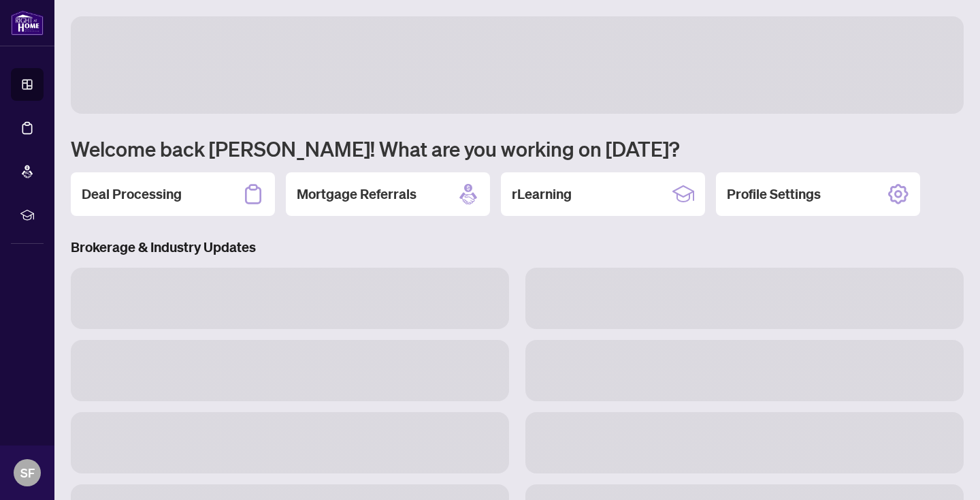 The width and height of the screenshot is (980, 500). Describe the element at coordinates (27, 23) in the screenshot. I see `img: logo` at that location.